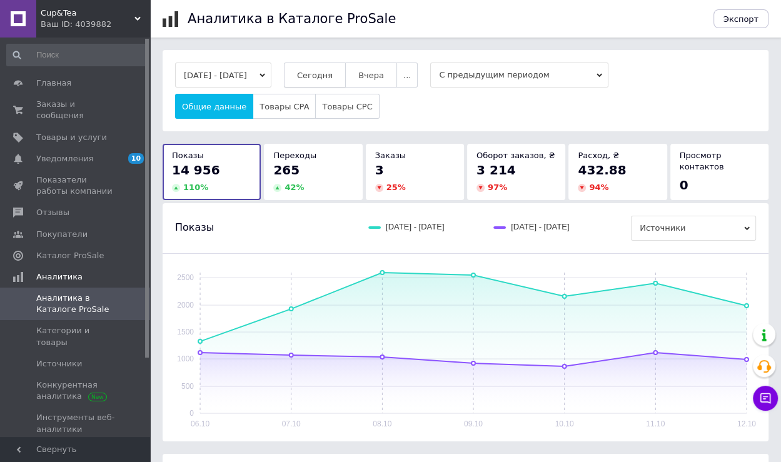 The width and height of the screenshot is (781, 462). What do you see at coordinates (196, 170) in the screenshot?
I see `span: 14 956` at bounding box center [196, 170].